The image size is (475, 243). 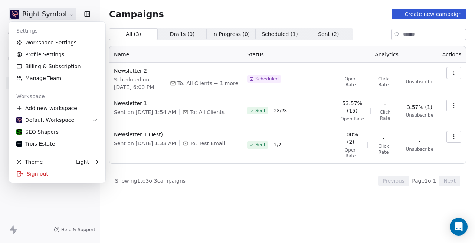 What do you see at coordinates (57, 66) in the screenshot?
I see `a: Billing & Subscription` at bounding box center [57, 66].